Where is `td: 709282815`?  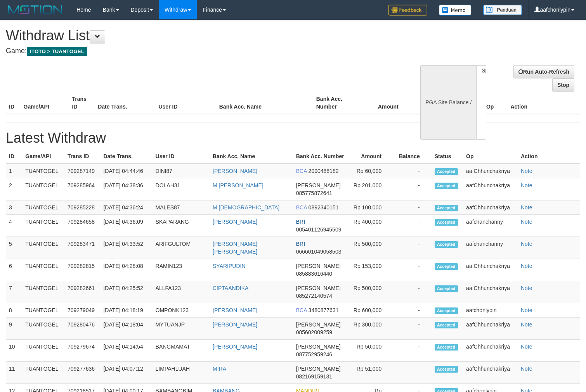 td: 709282815 is located at coordinates (82, 270).